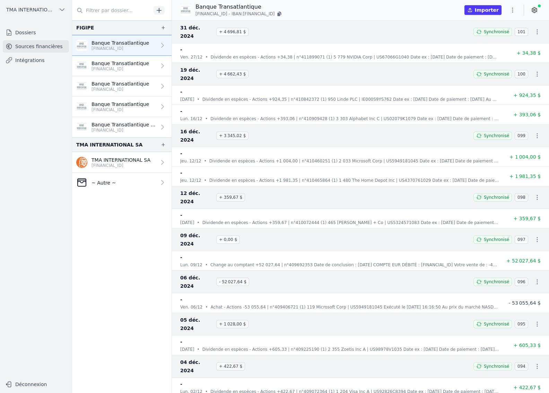  Describe the element at coordinates (85, 28) in the screenshot. I see `div: FIGIPE` at that location.